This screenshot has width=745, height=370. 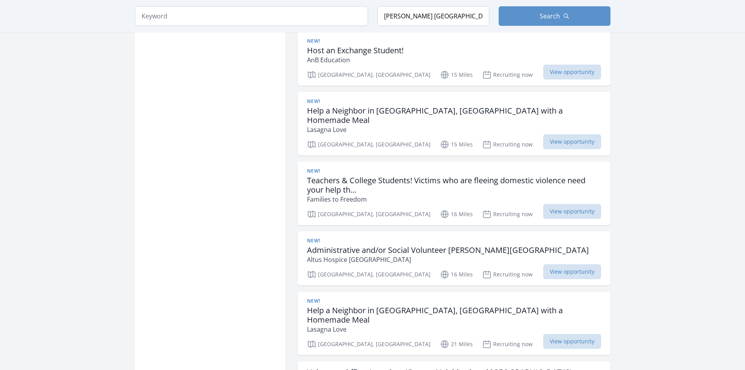 I want to click on p: 21 Miles, so click(x=457, y=344).